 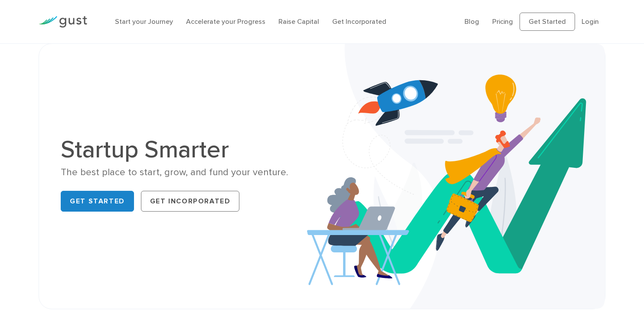 I want to click on div: The best place to start, grow, and fund your venture., so click(x=188, y=172).